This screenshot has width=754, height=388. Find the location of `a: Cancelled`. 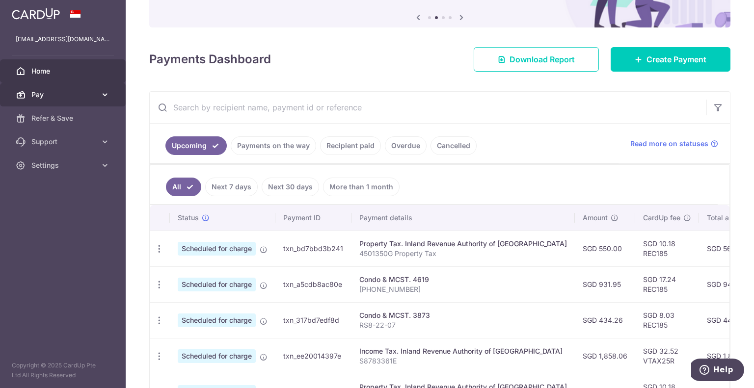

a: Cancelled is located at coordinates (453, 146).